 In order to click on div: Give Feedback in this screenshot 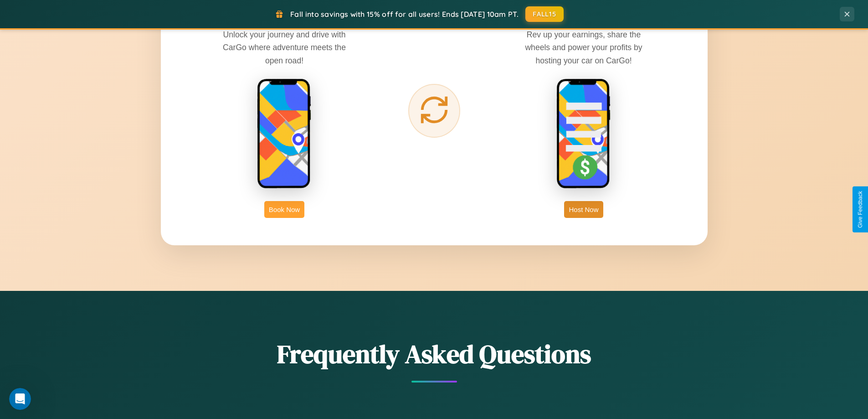, I will do `click(861, 210)`.